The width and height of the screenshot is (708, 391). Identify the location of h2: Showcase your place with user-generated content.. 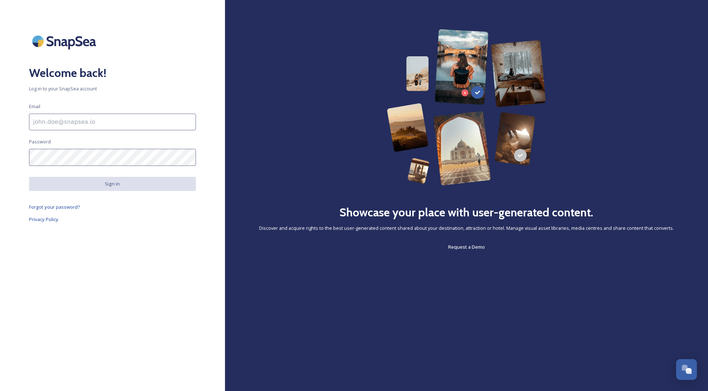
(467, 212).